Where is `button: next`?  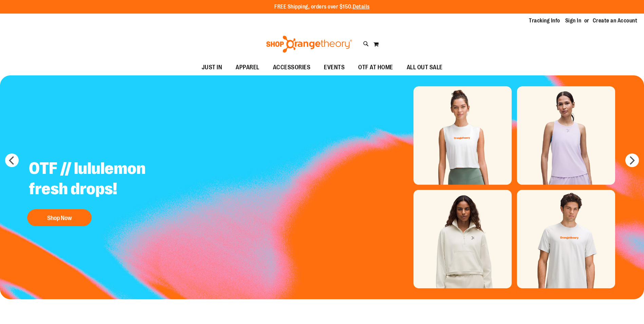
button: next is located at coordinates (632, 160).